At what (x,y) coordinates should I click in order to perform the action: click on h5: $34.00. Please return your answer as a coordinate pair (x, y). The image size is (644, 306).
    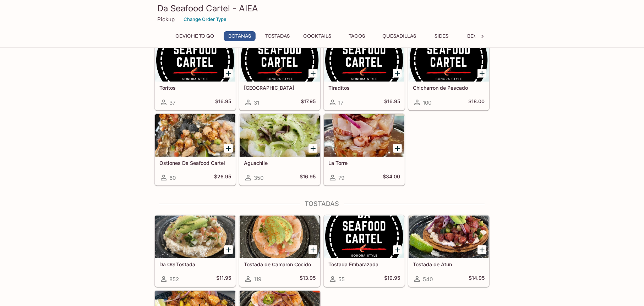
    Looking at the image, I should click on (391, 178).